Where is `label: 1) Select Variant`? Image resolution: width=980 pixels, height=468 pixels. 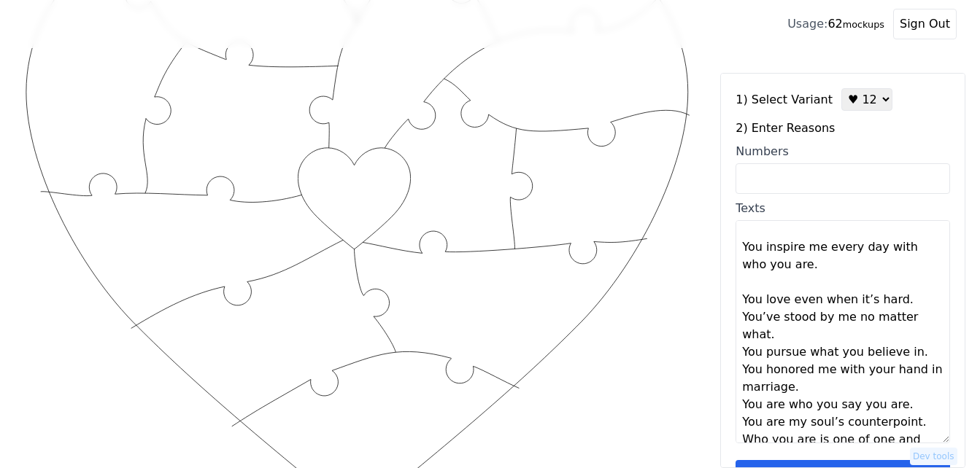 label: 1) Select Variant is located at coordinates (783, 100).